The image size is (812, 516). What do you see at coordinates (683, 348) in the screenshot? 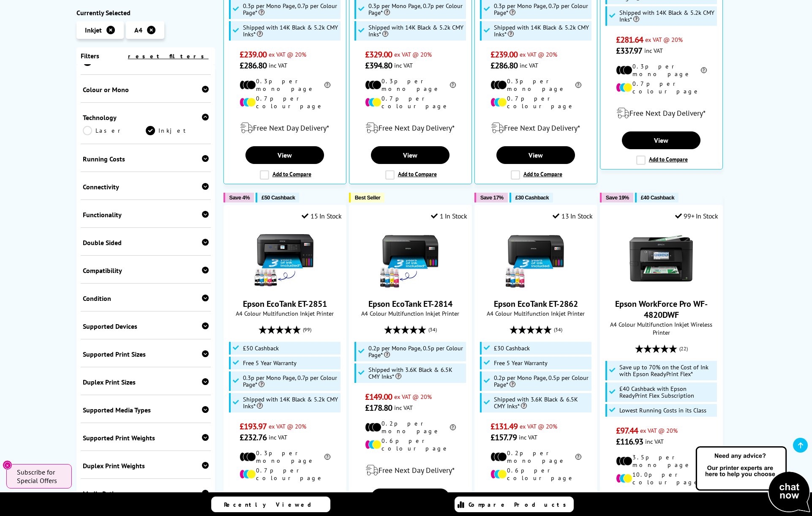
I see `span: (22)` at bounding box center [683, 348].